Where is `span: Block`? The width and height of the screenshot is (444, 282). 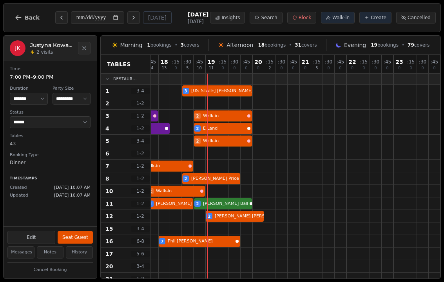 span: Block is located at coordinates (305, 18).